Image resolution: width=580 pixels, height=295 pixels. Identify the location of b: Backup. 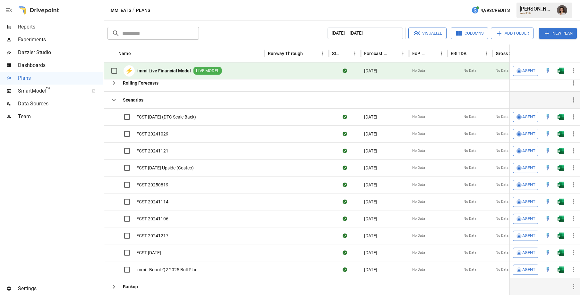
(130, 287).